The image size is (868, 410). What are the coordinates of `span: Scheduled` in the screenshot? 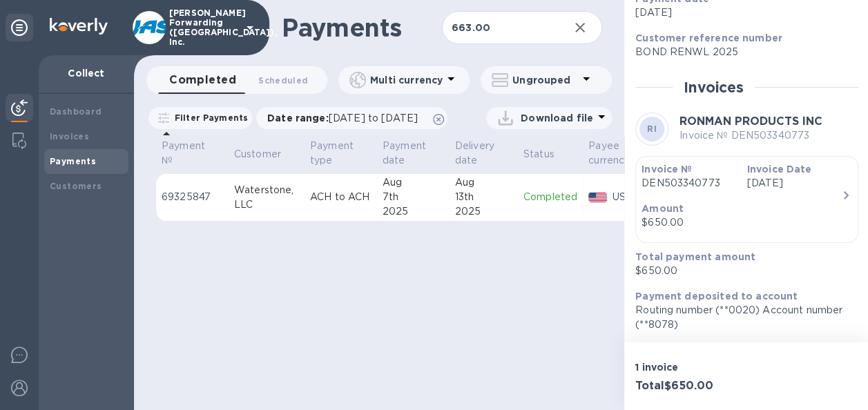 It's located at (283, 80).